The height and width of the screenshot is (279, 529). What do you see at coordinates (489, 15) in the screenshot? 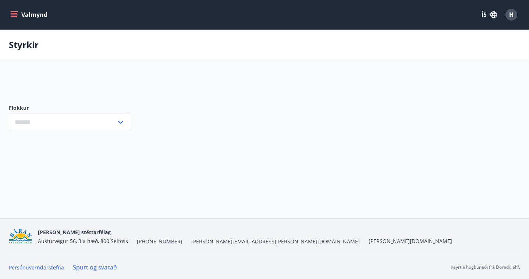
I see `button: ÍS` at bounding box center [489, 15].